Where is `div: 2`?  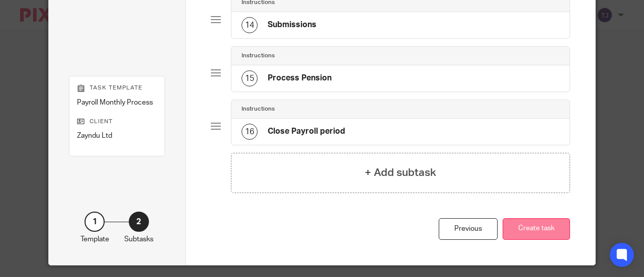 div: 2 is located at coordinates (139, 222).